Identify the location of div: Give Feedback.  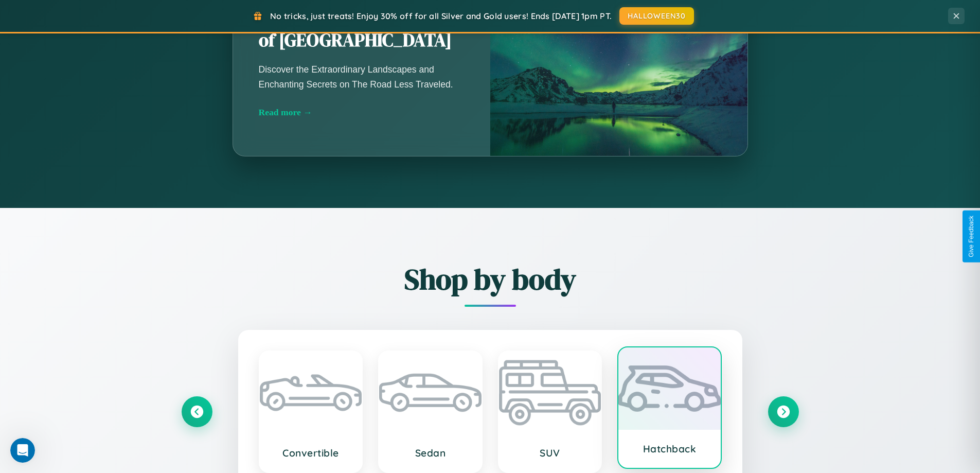
(971, 236).